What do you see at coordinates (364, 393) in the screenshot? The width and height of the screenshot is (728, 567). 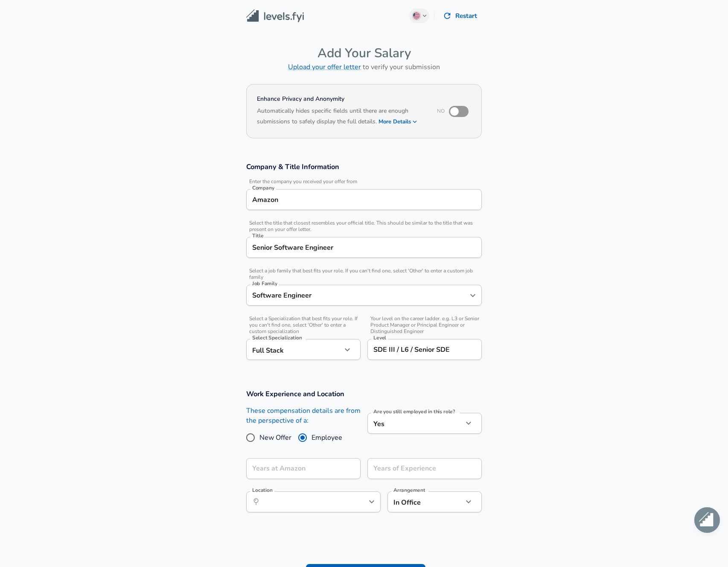 I see `h3: Work Experience and Location` at bounding box center [364, 393].